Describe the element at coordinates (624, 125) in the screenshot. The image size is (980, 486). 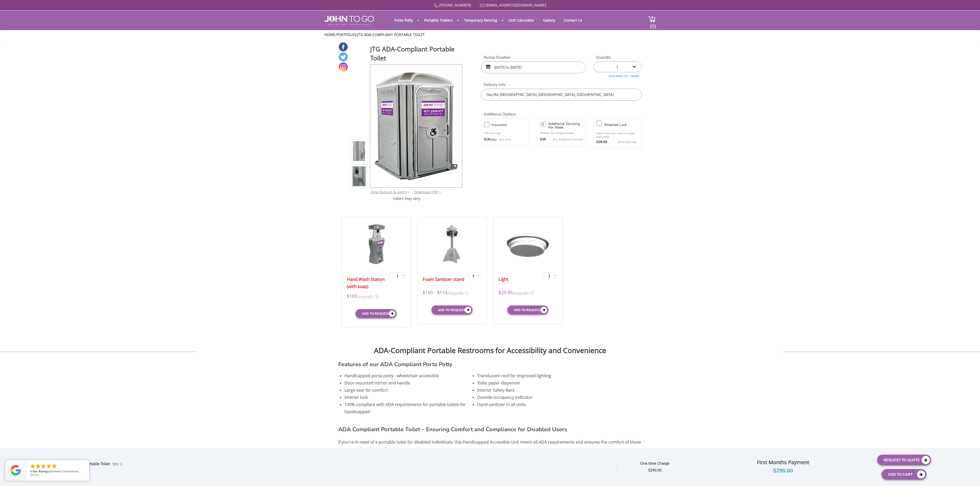
I see `h3: Attached lock` at that location.